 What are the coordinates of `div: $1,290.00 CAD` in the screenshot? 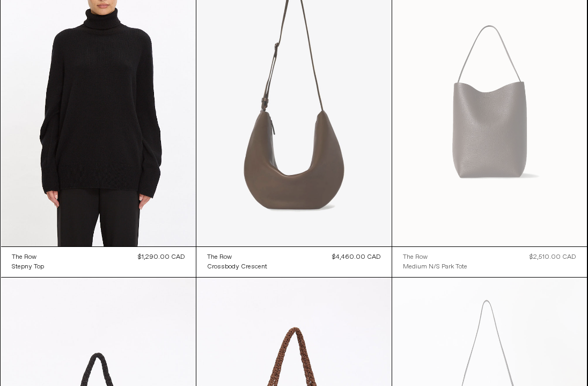 It's located at (162, 257).